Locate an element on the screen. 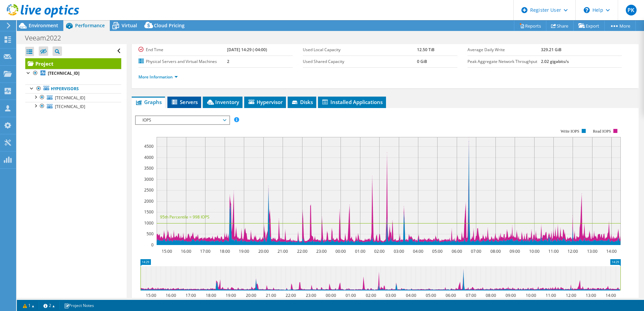 The height and width of the screenshot is (311, 644). label: Physical Servers and Virtual Machines is located at coordinates (183, 62).